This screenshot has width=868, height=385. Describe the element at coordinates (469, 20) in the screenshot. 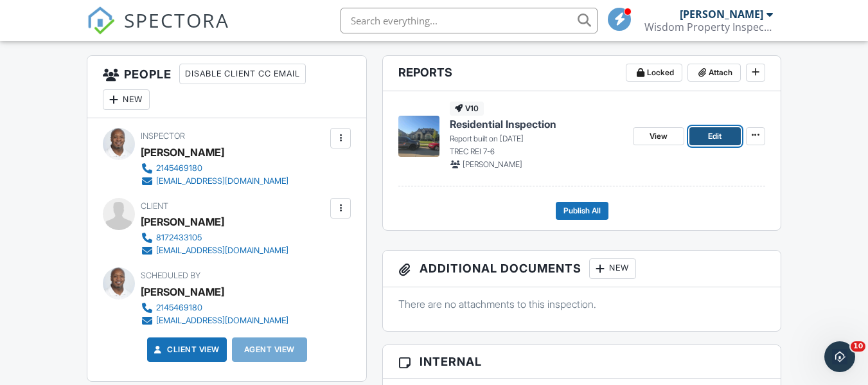

I see `input: Search everything...` at that location.